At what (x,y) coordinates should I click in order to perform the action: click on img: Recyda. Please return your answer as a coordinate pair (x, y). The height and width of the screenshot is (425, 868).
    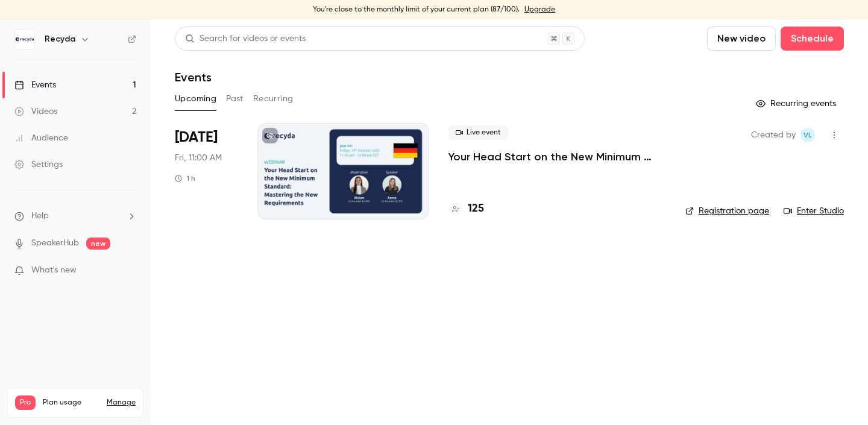
    Looking at the image, I should click on (25, 39).